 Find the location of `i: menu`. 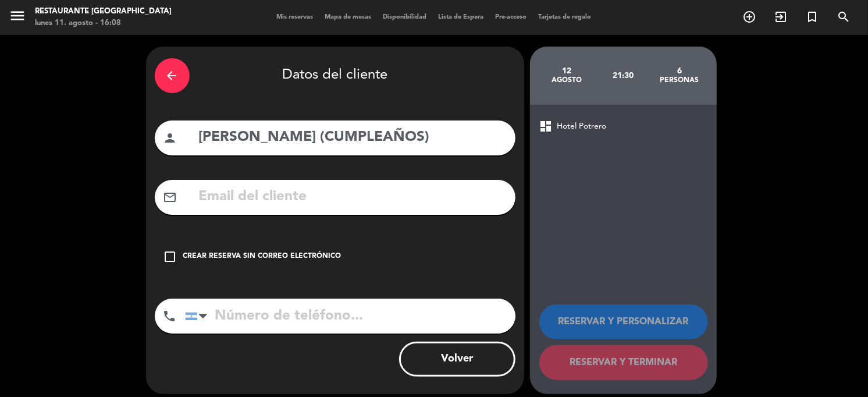

i: menu is located at coordinates (17, 16).